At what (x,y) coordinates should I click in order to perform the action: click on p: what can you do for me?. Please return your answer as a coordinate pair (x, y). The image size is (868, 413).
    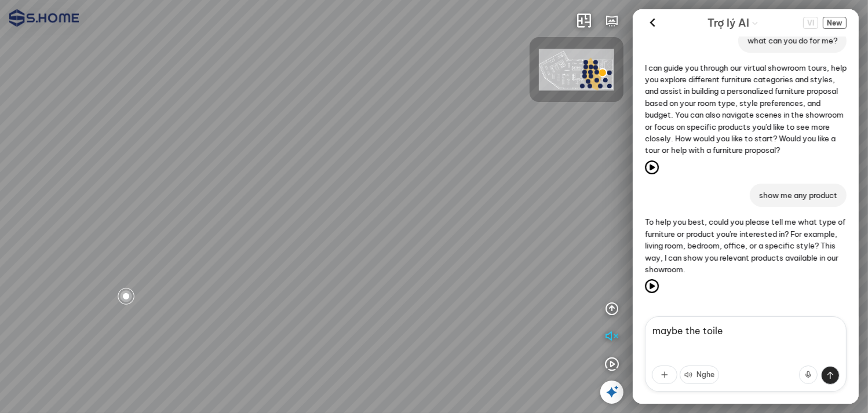
    Looking at the image, I should click on (792, 40).